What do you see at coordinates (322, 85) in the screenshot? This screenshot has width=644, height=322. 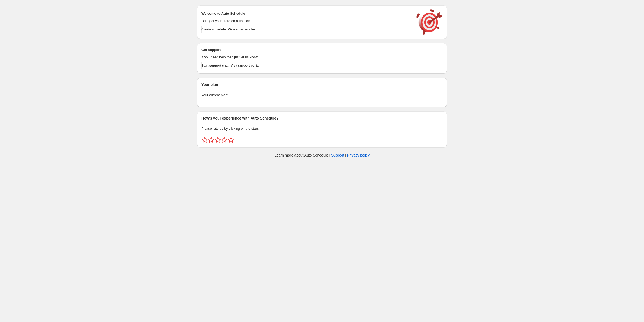 I see `h2: Your plan` at bounding box center [322, 85].